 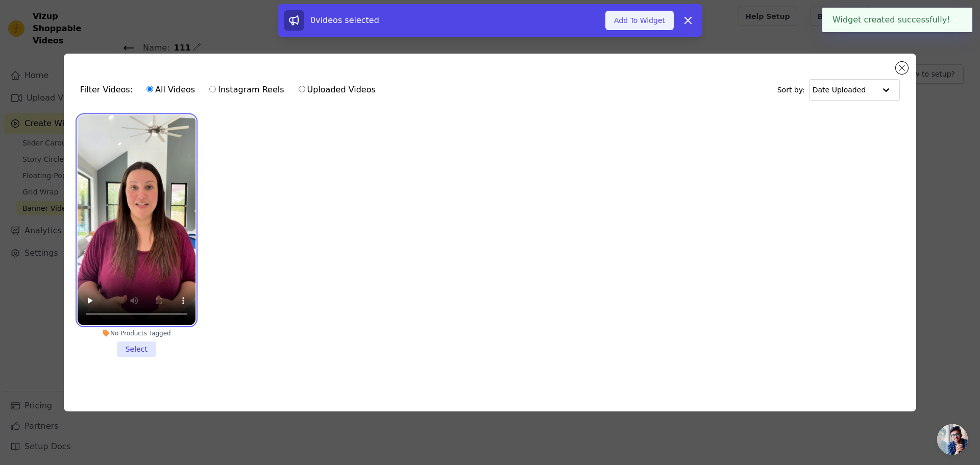 I want to click on button: Close modal, so click(x=902, y=68).